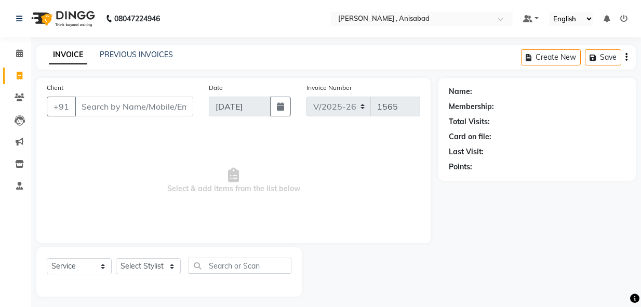 The image size is (641, 307). What do you see at coordinates (61, 106) in the screenshot?
I see `button: +91` at bounding box center [61, 106].